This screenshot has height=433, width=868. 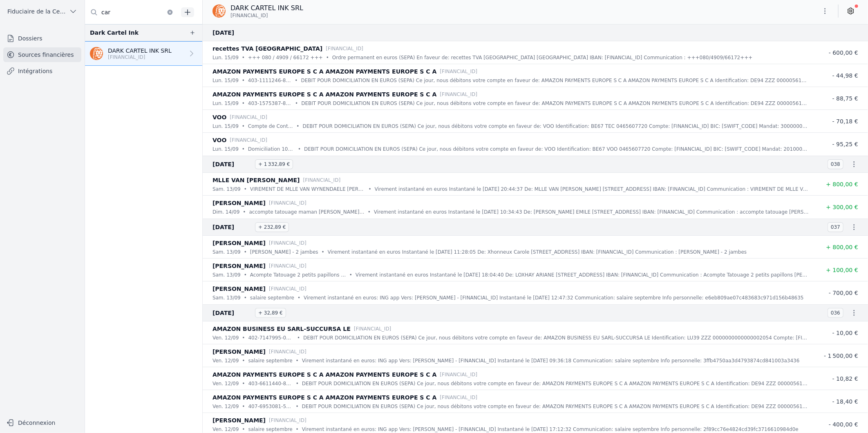 I want to click on button: Fiduciaire de la Cense & Associés, so click(x=42, y=11).